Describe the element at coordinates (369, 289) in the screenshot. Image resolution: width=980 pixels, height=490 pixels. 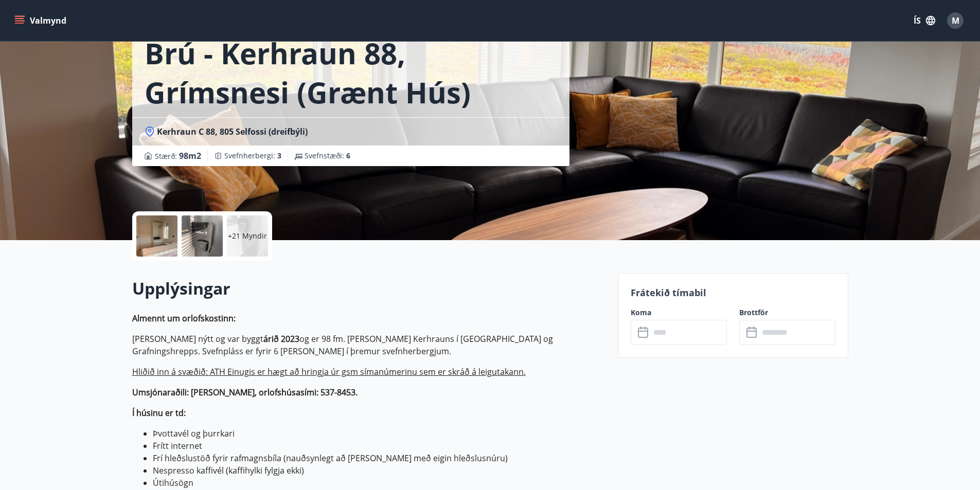
I see `h2: Upplýsingar` at that location.